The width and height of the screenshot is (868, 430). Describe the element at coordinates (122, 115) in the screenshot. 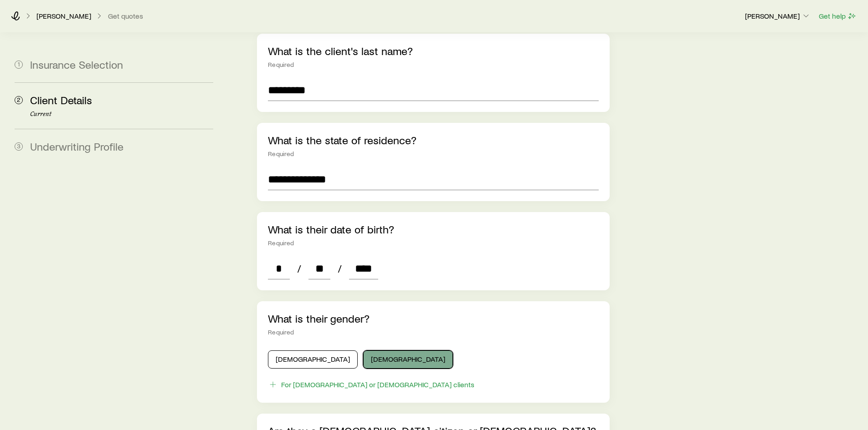

I see `p: Current` at that location.